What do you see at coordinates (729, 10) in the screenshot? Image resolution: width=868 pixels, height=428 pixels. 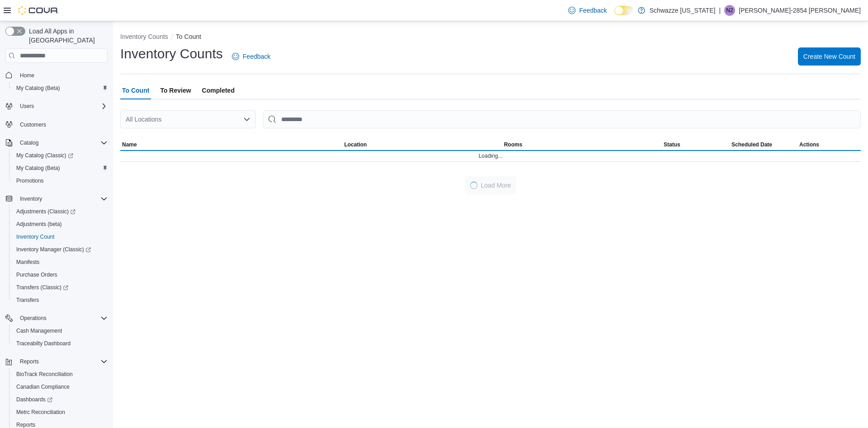 I see `span: N2` at bounding box center [729, 10].